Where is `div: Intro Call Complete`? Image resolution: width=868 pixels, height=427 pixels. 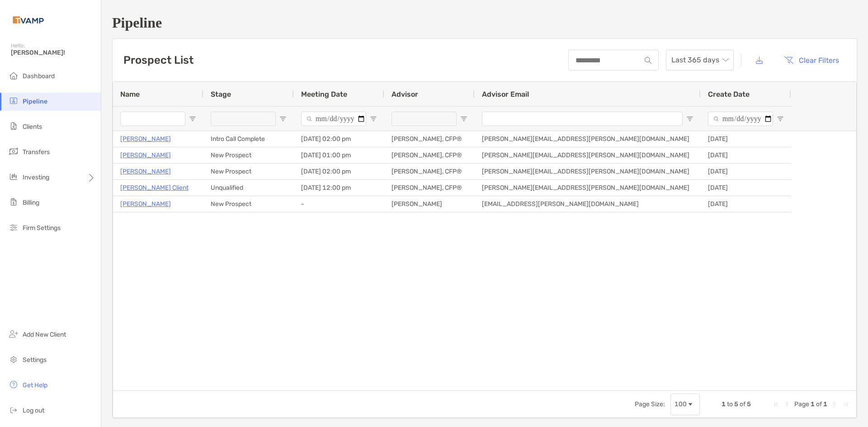 div: Intro Call Complete is located at coordinates (248, 139).